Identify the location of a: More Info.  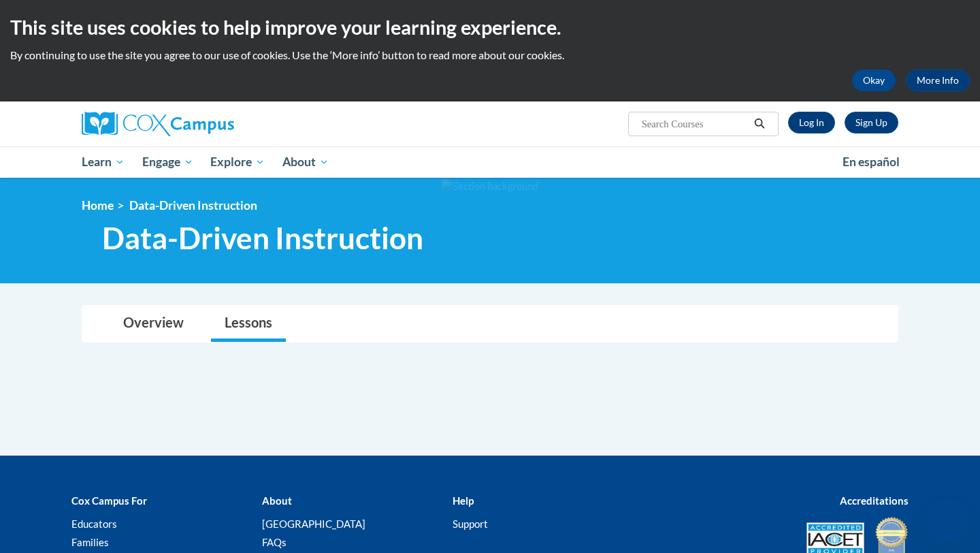
(938, 80).